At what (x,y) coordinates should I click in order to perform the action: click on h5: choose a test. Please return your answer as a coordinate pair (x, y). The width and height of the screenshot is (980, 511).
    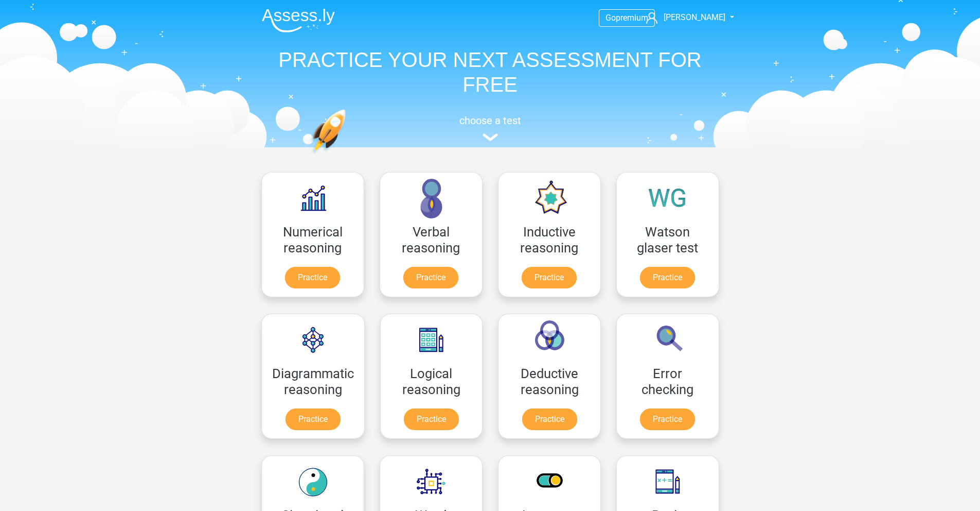
    Looking at the image, I should click on (490, 120).